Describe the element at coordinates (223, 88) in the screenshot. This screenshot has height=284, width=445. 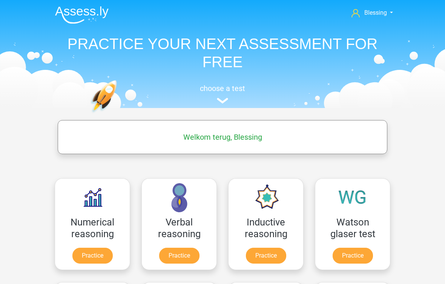
I see `h5: choose a test` at that location.